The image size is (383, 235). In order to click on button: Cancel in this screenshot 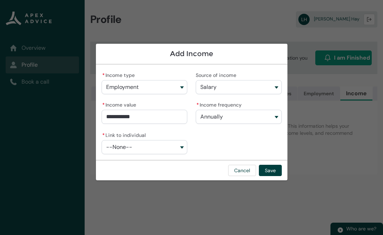, I will do `click(242, 170)`.